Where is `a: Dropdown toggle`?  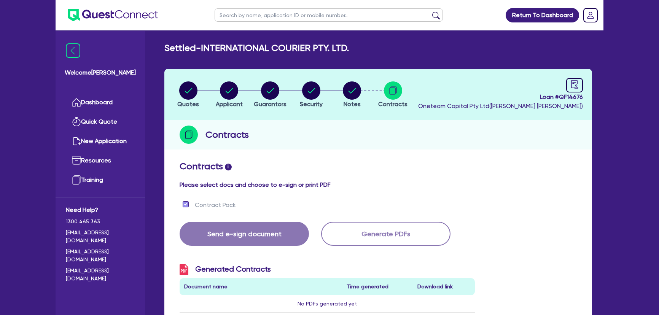
a: Dropdown toggle is located at coordinates (591, 15).